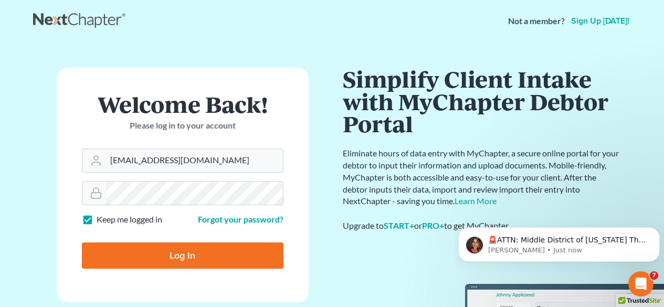  I want to click on span: 7, so click(654, 276).